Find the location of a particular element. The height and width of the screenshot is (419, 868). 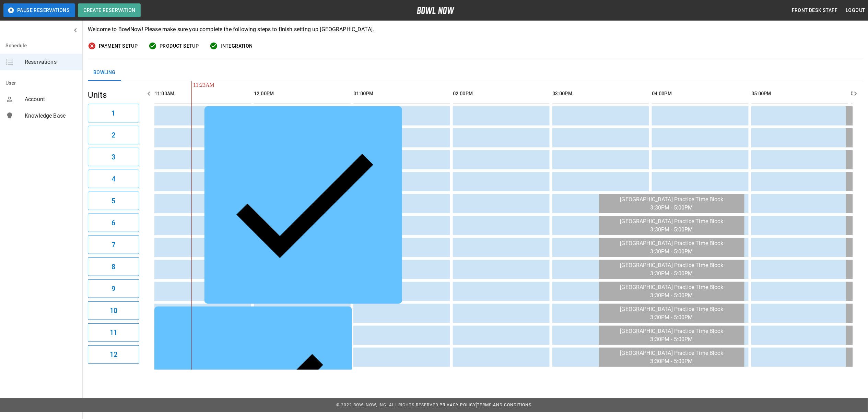

h6: 6 is located at coordinates (113, 223).